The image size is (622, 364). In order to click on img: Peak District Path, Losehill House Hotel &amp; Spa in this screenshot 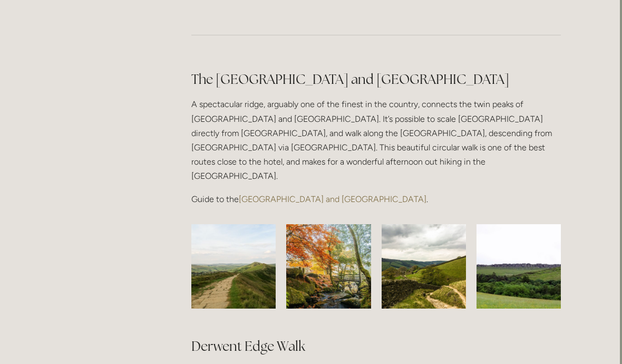, I will do `click(233, 267)`.